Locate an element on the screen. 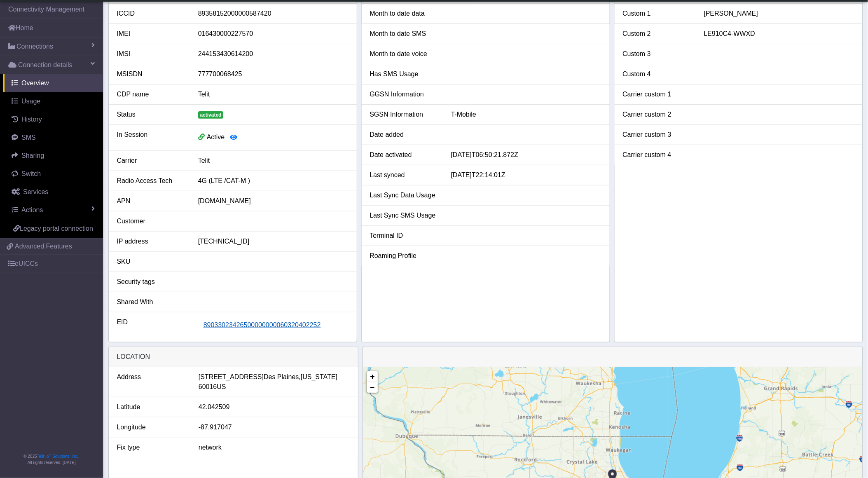 This screenshot has width=868, height=478. span: Advanced Features is located at coordinates (43, 246).